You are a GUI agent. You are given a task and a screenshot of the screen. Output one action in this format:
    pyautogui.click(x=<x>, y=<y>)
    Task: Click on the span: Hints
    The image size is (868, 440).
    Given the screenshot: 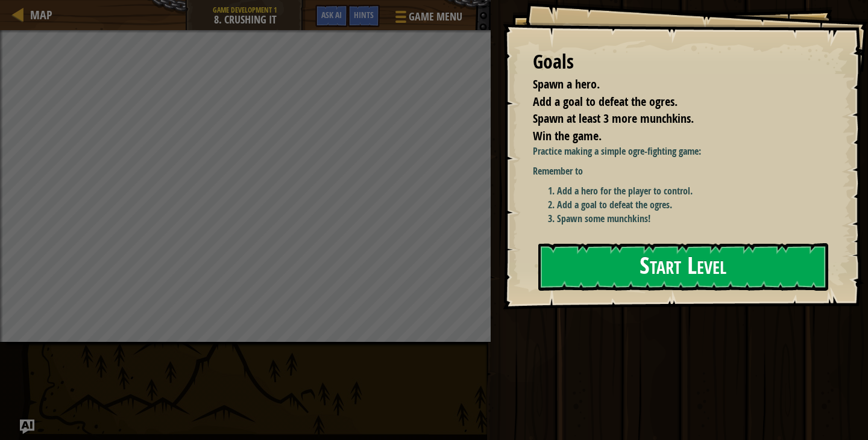 What is the action you would take?
    pyautogui.click(x=363, y=14)
    